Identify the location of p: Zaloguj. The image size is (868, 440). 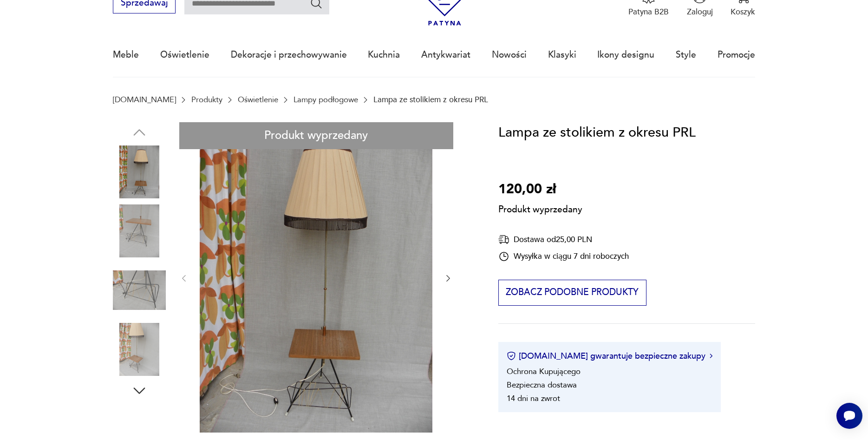
(700, 12).